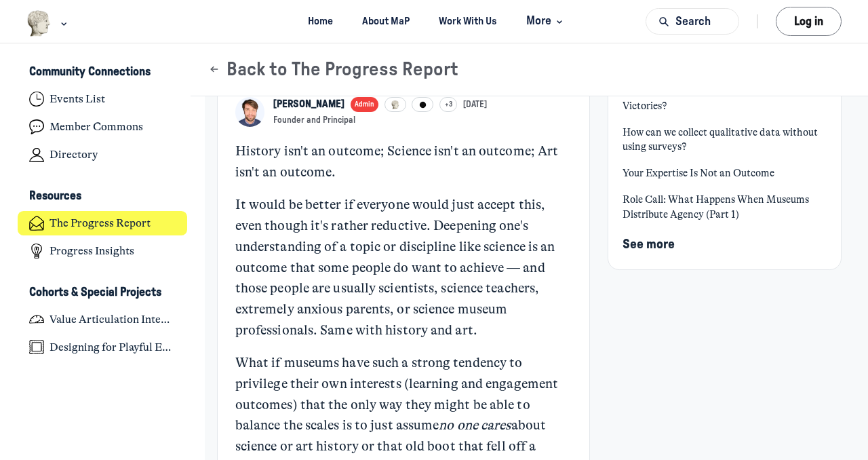  Describe the element at coordinates (543, 21) in the screenshot. I see `button: More` at that location.